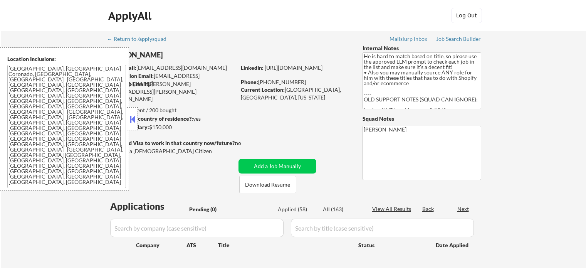 This screenshot has height=268, width=586. I want to click on a: ← Return to /applysquad, so click(140, 40).